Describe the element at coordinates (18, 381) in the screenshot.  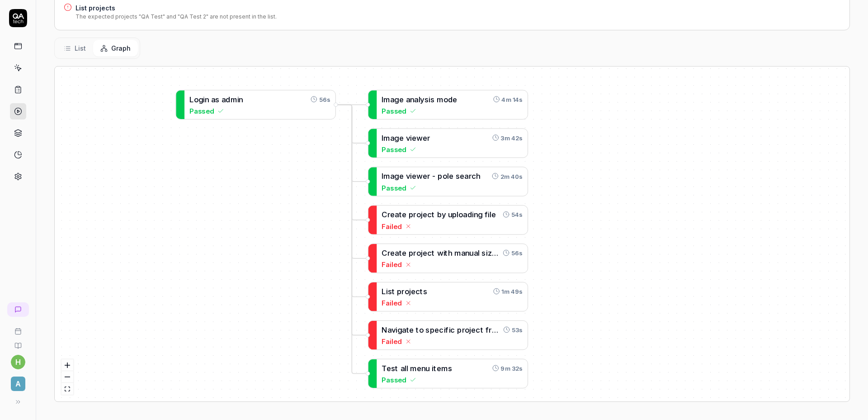
I see `button: A` at that location.